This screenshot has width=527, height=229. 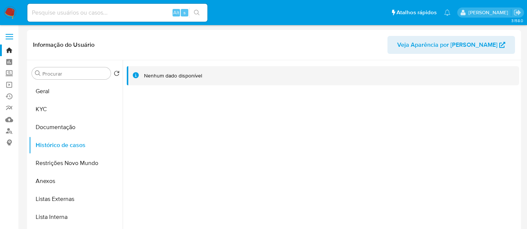 What do you see at coordinates (76, 163) in the screenshot?
I see `button: Restrições Novo Mundo` at bounding box center [76, 163].